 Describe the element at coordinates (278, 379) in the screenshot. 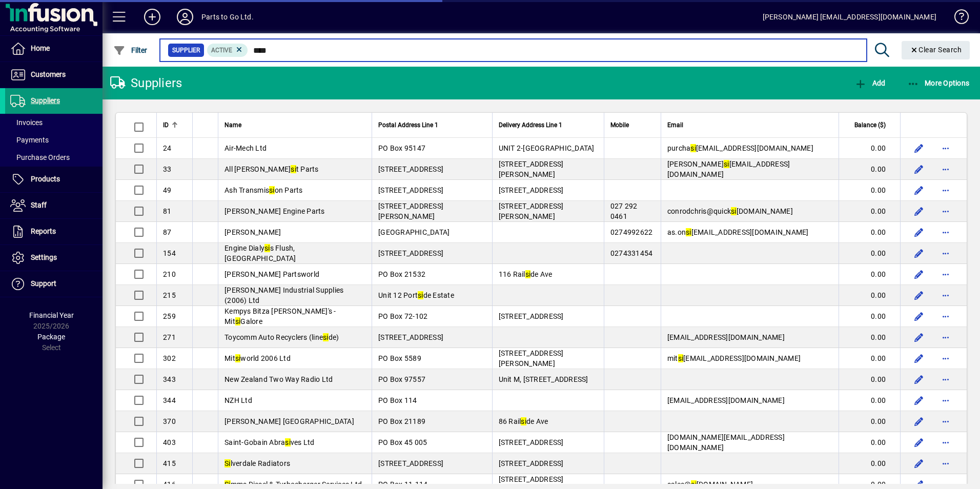

I see `span: New Zealand Two Way Radio Ltd` at that location.